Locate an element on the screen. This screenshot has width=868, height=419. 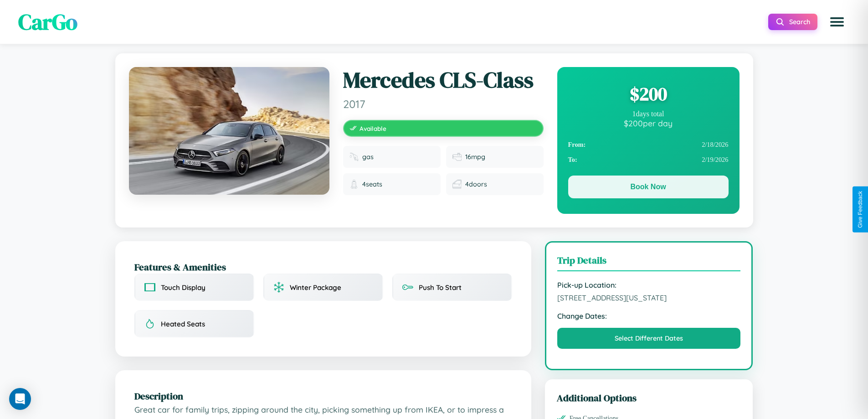
button: Book Now is located at coordinates (648, 187).